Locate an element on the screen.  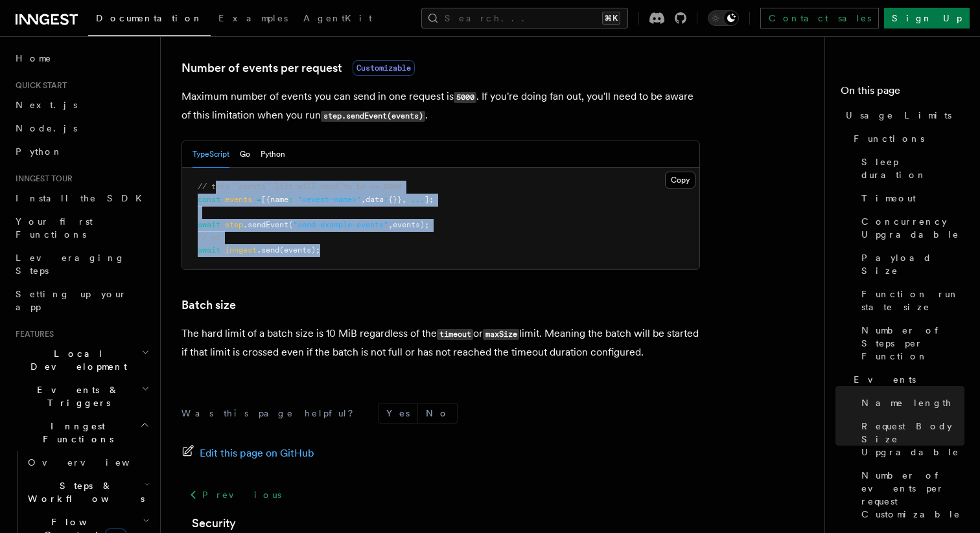
span: (events); is located at coordinates (299, 250).